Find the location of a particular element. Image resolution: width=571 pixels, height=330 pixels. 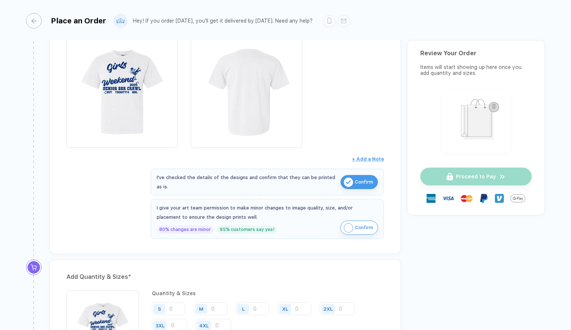

div: 95% customers say yes! is located at coordinates (247, 230).